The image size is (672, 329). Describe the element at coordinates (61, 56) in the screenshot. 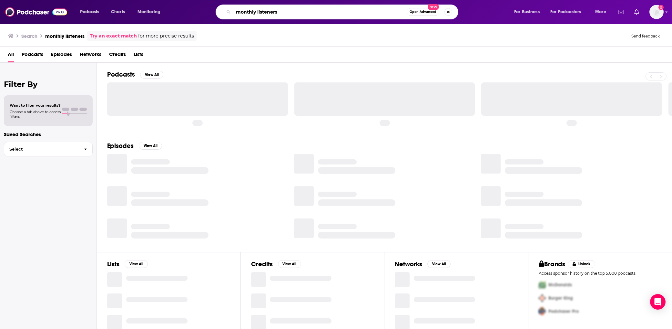

I see `a: Episodes` at that location.